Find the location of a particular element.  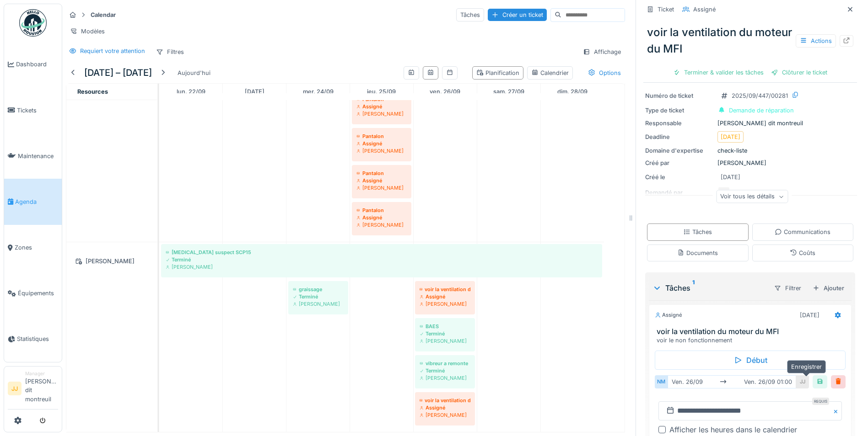

h3: voir la ventilation du moteur du MFI is located at coordinates (752, 332).